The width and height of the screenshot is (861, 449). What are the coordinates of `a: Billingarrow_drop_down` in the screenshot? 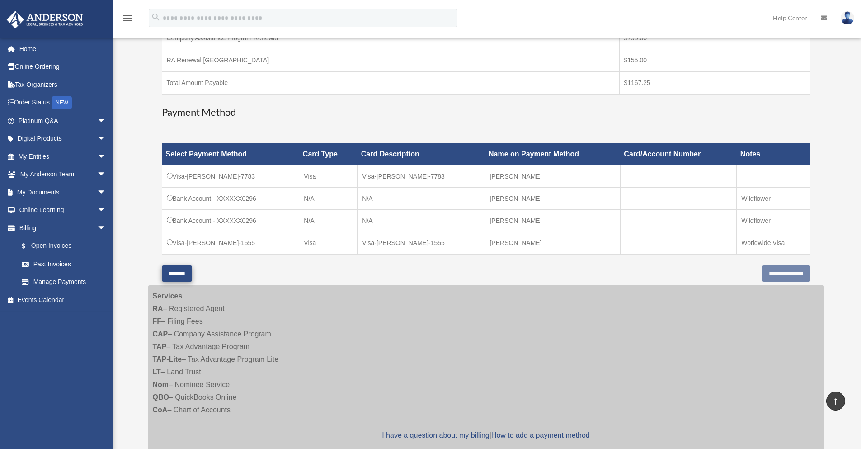 It's located at (61, 228).